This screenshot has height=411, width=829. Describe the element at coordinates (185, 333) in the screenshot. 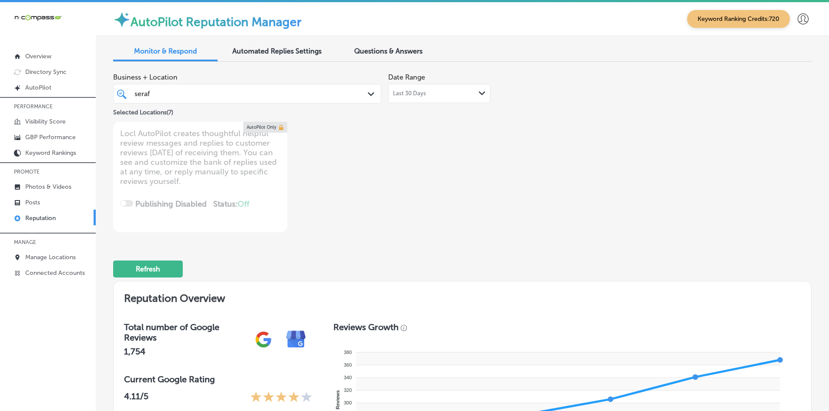

I see `h3: Total number of Google Reviews` at that location.